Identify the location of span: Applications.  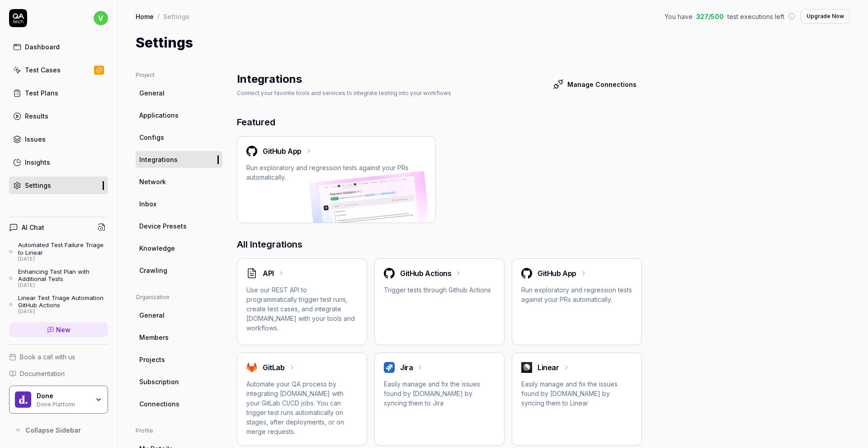
(159, 115).